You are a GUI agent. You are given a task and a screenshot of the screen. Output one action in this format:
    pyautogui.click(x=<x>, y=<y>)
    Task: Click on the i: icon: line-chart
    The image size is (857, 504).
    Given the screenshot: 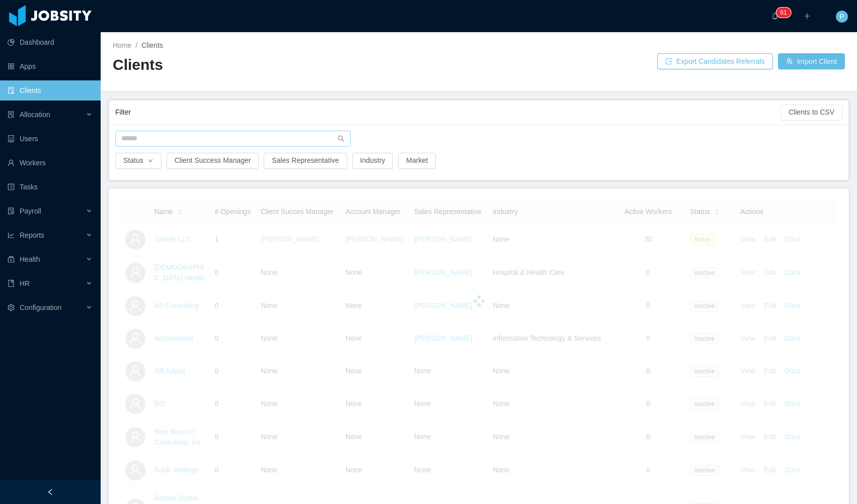 What is the action you would take?
    pyautogui.click(x=11, y=235)
    